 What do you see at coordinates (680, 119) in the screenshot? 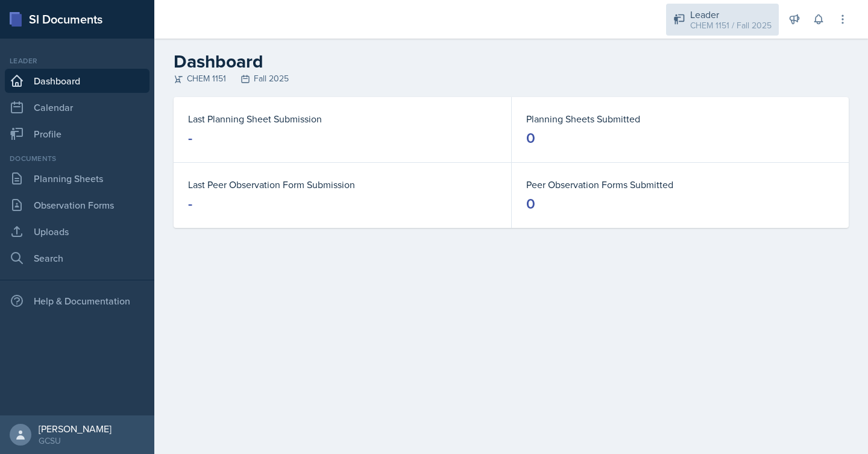
I see `dt: Planning Sheets Submitted` at bounding box center [680, 119].